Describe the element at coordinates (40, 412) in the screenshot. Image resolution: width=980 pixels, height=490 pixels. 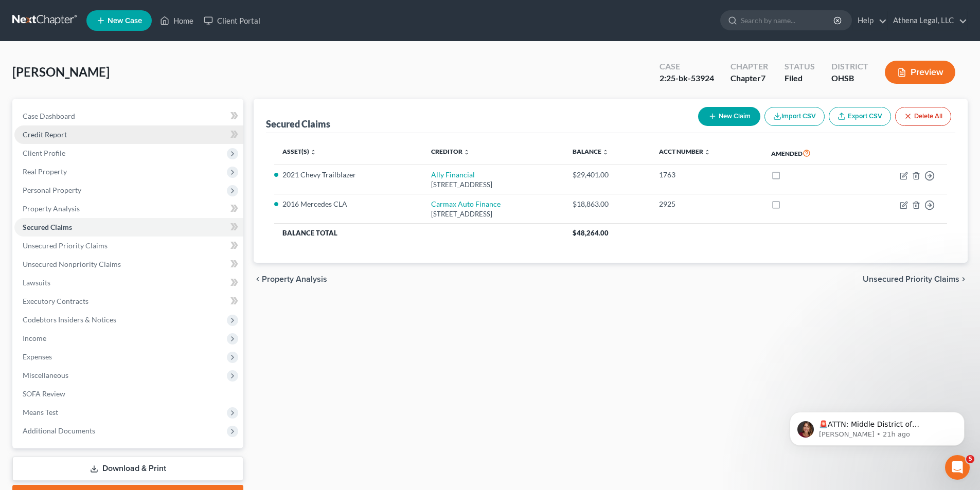
I see `span: Means Test` at that location.